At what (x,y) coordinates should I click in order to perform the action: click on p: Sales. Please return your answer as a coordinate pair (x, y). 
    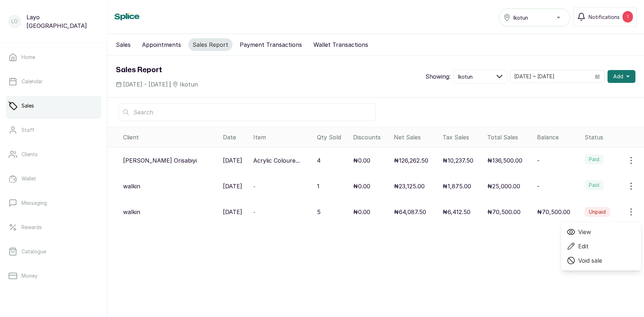
    Looking at the image, I should click on (27, 106).